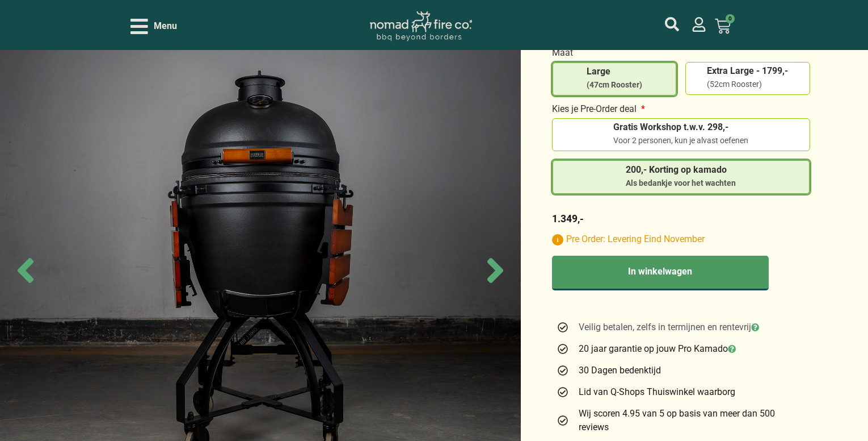 The height and width of the screenshot is (441, 868). Describe the element at coordinates (154, 26) in the screenshot. I see `div: Open/Close Menu` at that location.